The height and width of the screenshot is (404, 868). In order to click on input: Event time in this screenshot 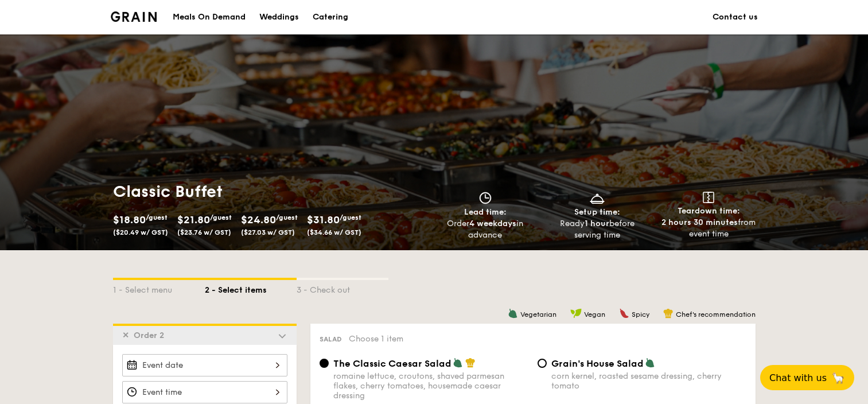, I will do `click(205, 392)`.